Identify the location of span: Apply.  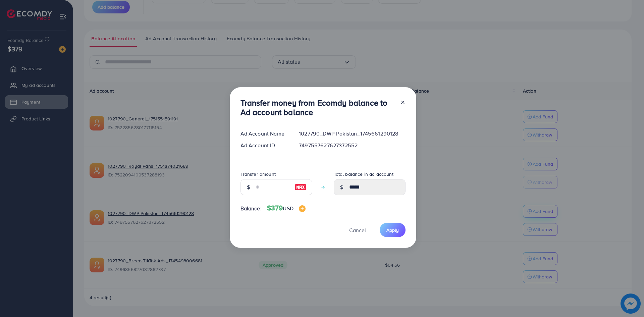
(392, 230).